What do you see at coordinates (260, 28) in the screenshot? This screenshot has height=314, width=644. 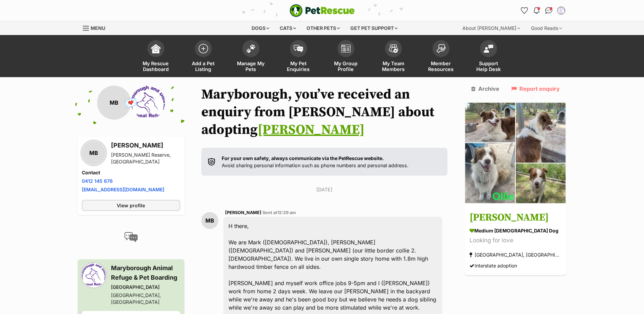 I see `div: Dogs` at bounding box center [260, 28].